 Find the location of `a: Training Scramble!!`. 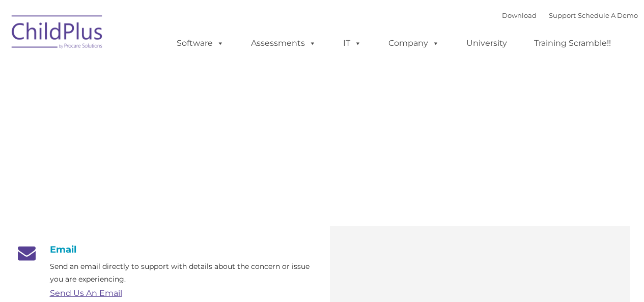

a: Training Scramble!! is located at coordinates (572, 44).